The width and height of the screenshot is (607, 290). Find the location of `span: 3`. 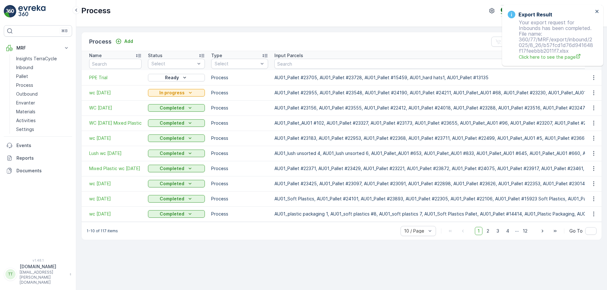

span: 3 is located at coordinates (498, 231).